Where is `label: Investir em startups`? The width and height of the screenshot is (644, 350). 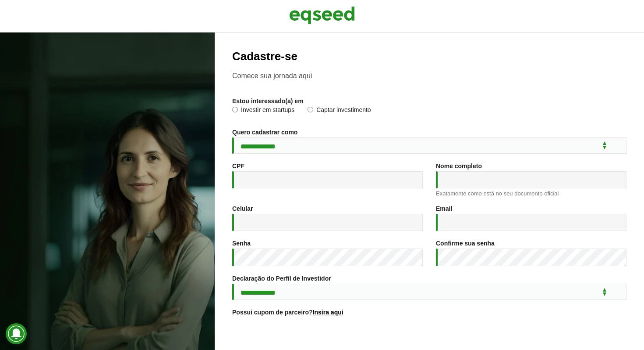
label: Investir em startups is located at coordinates (264, 111).